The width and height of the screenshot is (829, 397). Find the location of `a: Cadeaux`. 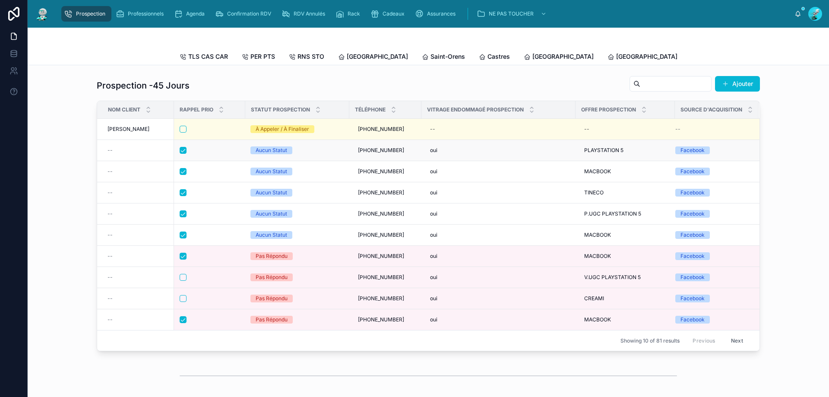

a: Cadeaux is located at coordinates (389, 14).